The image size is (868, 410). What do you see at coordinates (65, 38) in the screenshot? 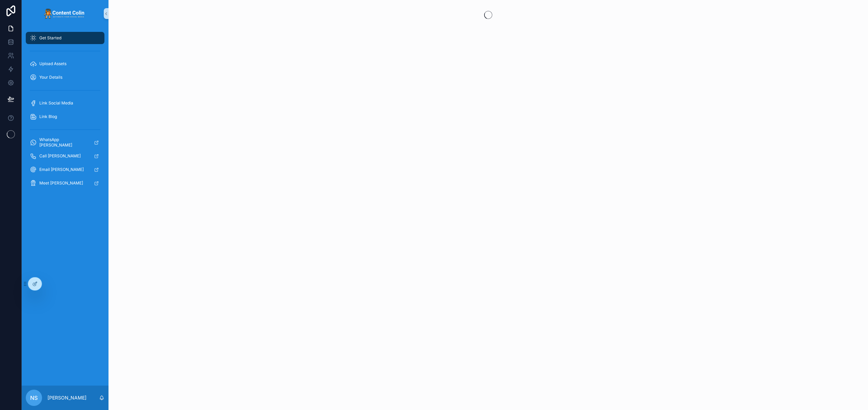
I see `a: Get Started` at bounding box center [65, 38].